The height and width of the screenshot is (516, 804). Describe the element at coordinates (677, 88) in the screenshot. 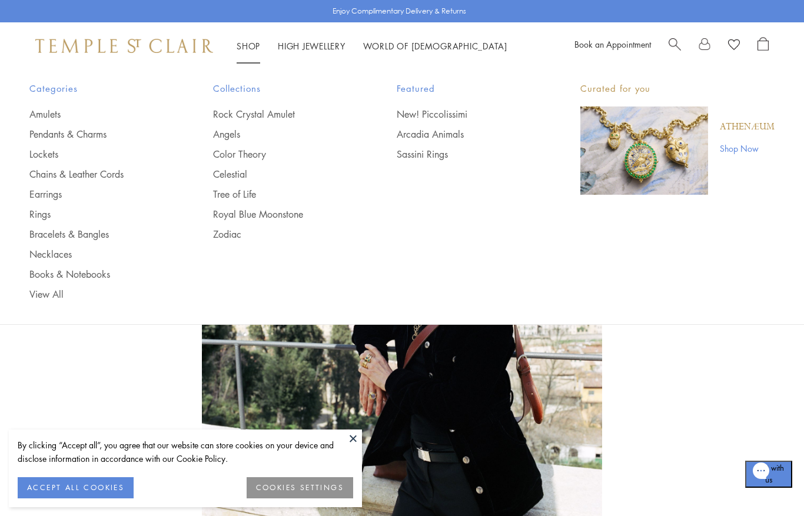

I see `p: Curated for you` at that location.